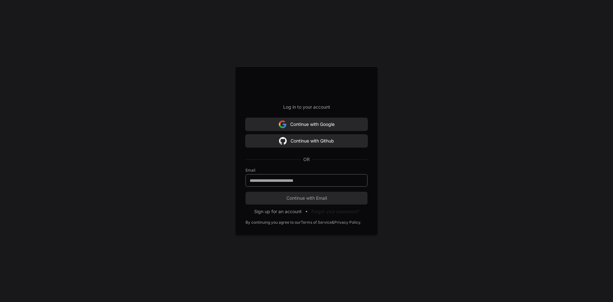  I want to click on button: Continue with Email, so click(306, 198).